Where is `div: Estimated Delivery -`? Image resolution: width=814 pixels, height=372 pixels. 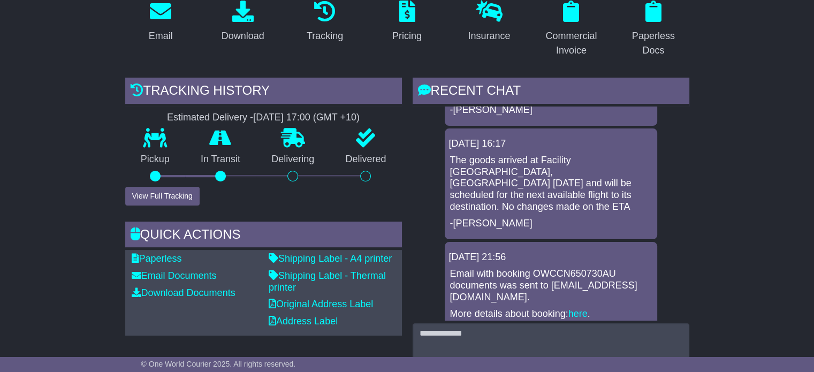
div: Estimated Delivery - is located at coordinates (263, 118).